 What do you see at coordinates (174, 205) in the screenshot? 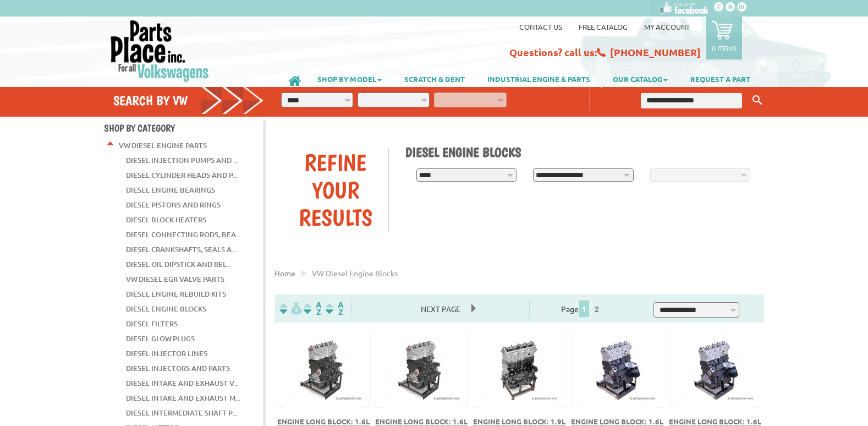
I see `a: Diesel Pistons and Rings` at bounding box center [174, 205].